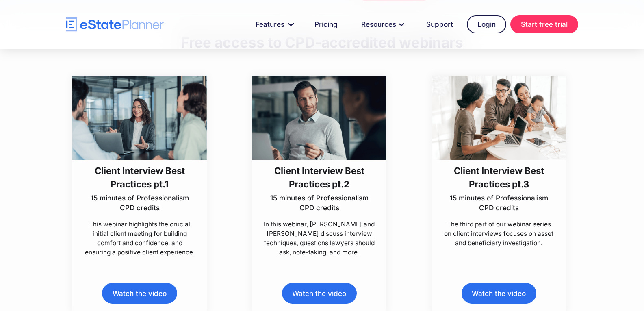  Describe the element at coordinates (499, 234) in the screenshot. I see `p: The third part of our webinar series on client interviews focuses on asset and beneficiary invest...` at that location.